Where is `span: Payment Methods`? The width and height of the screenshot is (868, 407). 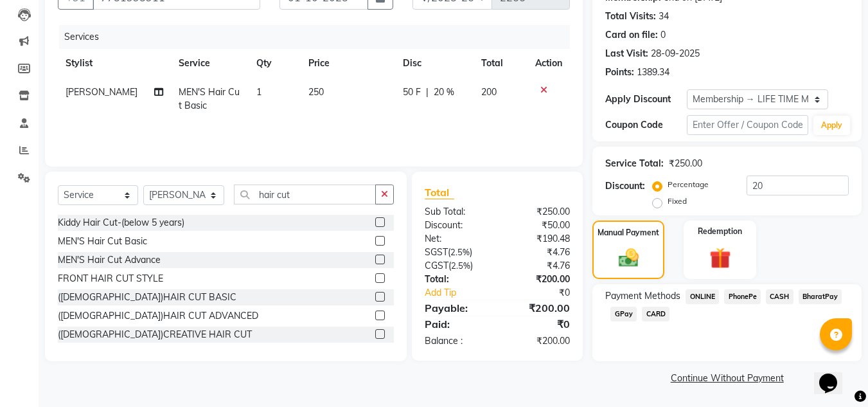
span: Payment Methods is located at coordinates (642, 296).